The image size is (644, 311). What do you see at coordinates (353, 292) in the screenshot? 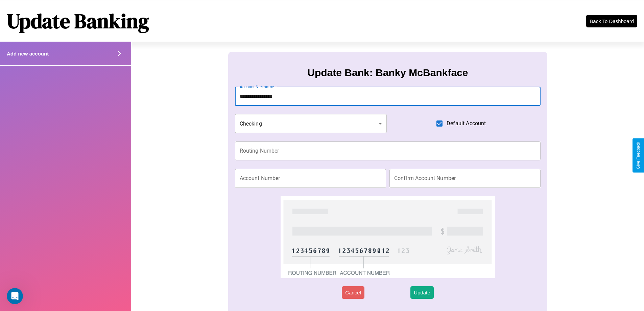
I see `button: Cancel` at bounding box center [353, 292].